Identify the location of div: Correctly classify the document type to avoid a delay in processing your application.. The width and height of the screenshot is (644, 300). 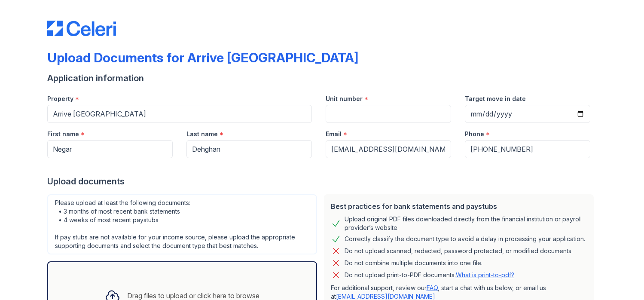
(465, 239).